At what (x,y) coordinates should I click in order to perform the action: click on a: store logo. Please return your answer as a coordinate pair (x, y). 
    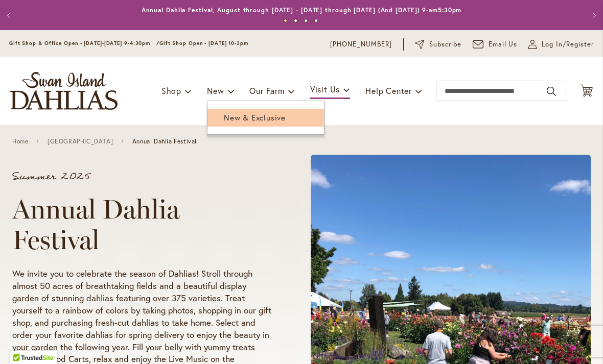
    Looking at the image, I should click on (64, 91).